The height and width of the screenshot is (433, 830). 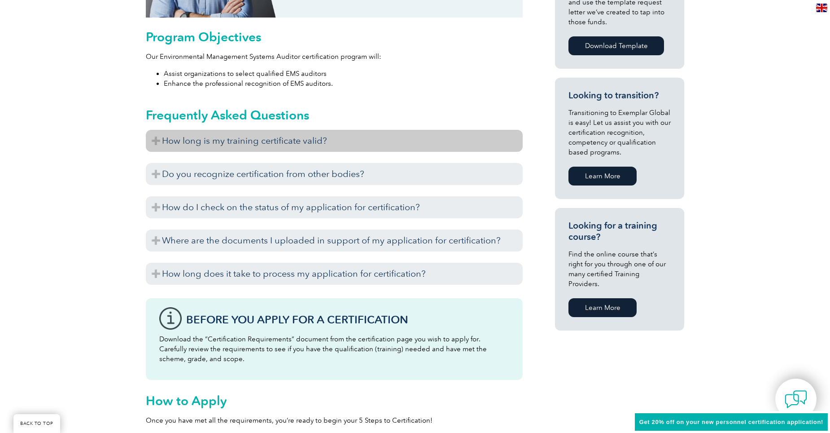 What do you see at coordinates (620, 95) in the screenshot?
I see `h3: Looking to transition?` at bounding box center [620, 95].